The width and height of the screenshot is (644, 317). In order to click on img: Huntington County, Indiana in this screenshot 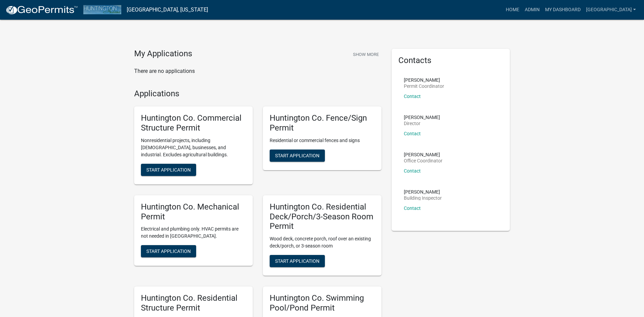, I will do `click(103, 10)`.